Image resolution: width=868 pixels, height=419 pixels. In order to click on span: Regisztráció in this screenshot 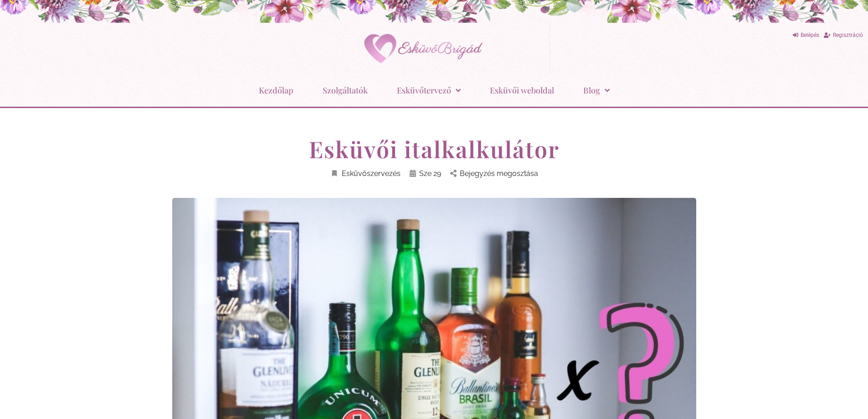, I will do `click(848, 35)`.